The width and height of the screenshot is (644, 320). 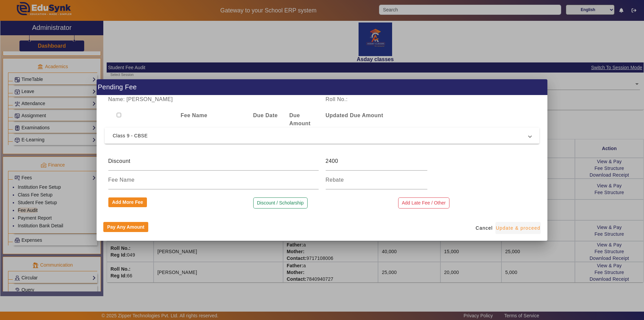 What do you see at coordinates (322, 87) in the screenshot?
I see `h1: Pending Fee` at bounding box center [322, 87].